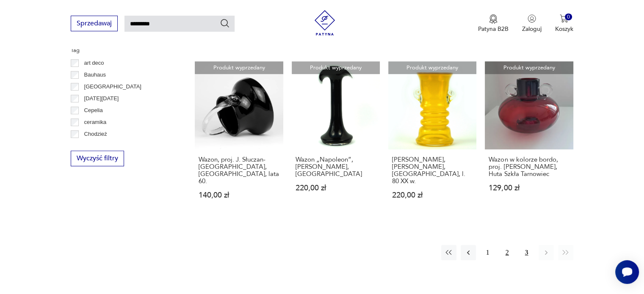 The width and height of the screenshot is (644, 294). Describe the element at coordinates (564, 29) in the screenshot. I see `p: Koszyk` at that location.